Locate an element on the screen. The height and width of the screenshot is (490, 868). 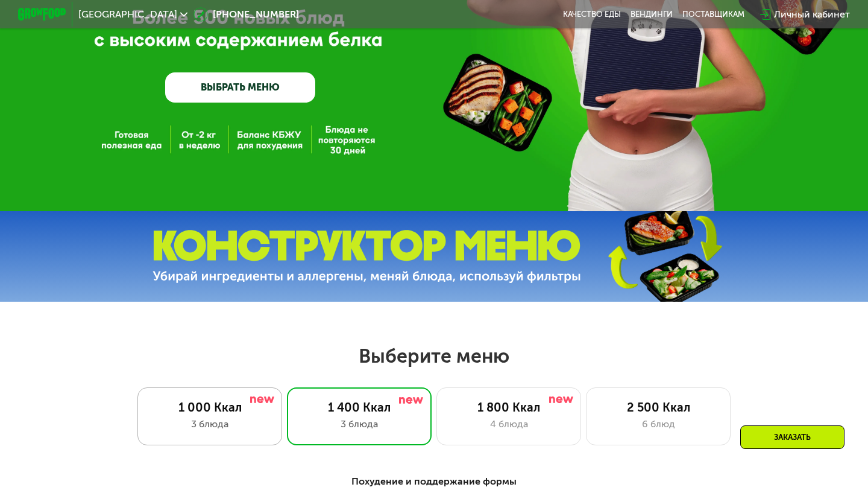
div: Похудение и поддержание формы is located at coordinates (434, 481).